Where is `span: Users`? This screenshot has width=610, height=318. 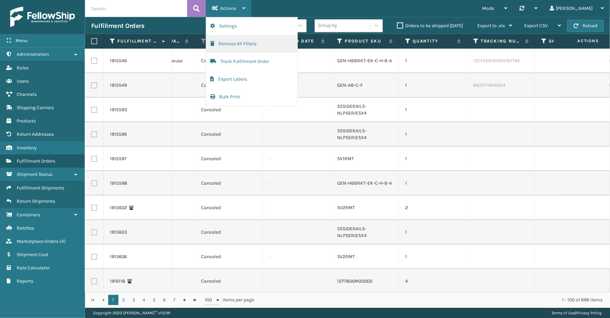 span: Users is located at coordinates (22, 81).